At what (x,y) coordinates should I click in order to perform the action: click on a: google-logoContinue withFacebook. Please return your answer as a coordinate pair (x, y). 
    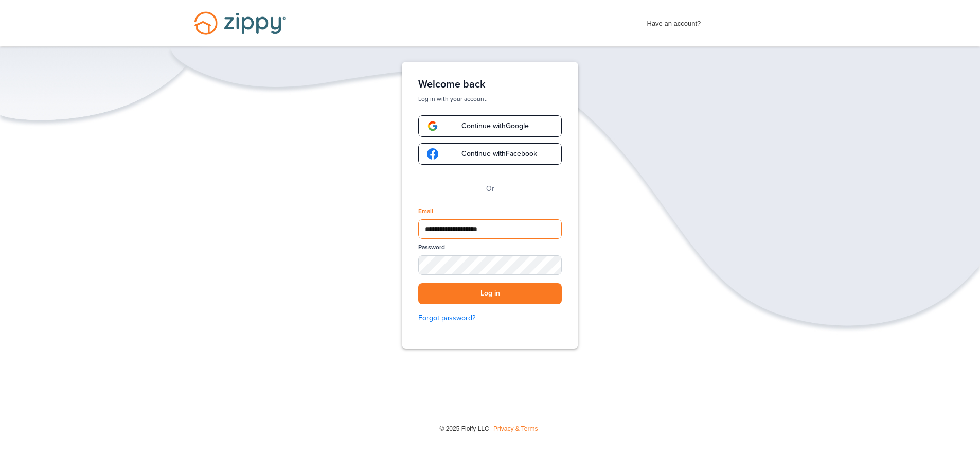
    Looking at the image, I should click on (490, 154).